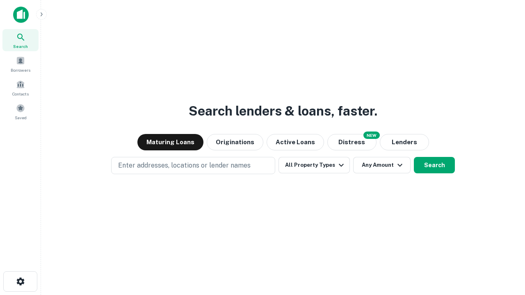 This screenshot has height=295, width=525. Describe the element at coordinates (352, 142) in the screenshot. I see `button: Search distressed loans with lien and other non-mortgage details.` at that location.